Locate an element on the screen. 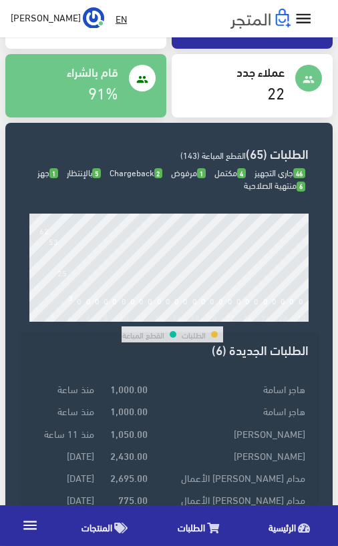 Image resolution: width=338 pixels, height=546 pixels. div: 28 is located at coordinates (283, 317).